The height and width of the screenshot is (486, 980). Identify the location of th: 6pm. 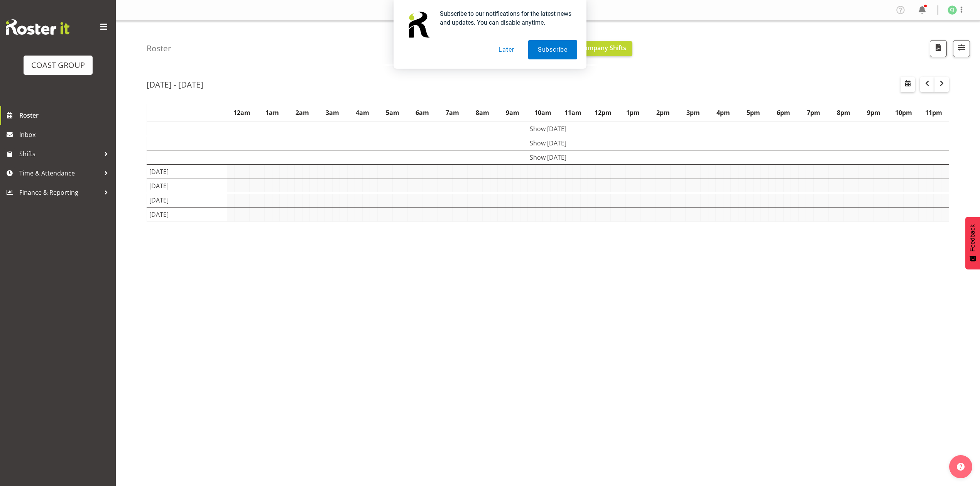
(783, 113).